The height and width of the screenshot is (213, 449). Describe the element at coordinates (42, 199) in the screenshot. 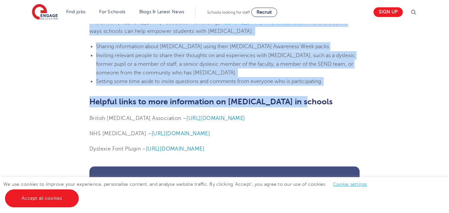

I see `a: Accept all cookies` at that location.